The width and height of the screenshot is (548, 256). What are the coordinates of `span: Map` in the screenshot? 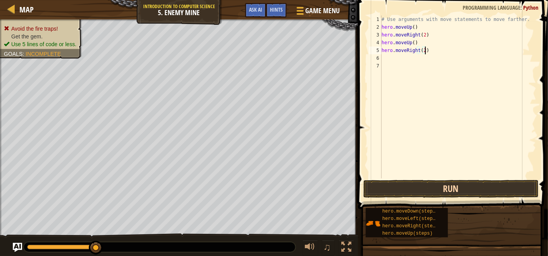 It's located at (26, 9).